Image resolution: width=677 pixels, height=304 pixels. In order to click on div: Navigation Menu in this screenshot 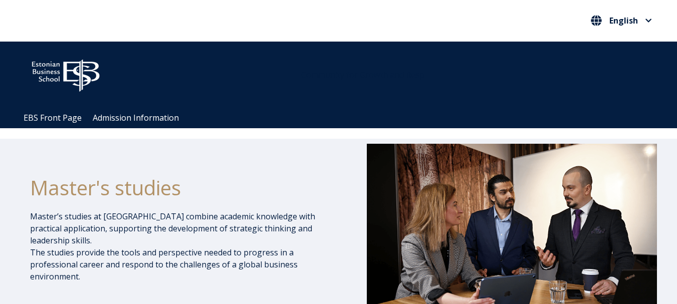, I will do `click(344, 118)`.